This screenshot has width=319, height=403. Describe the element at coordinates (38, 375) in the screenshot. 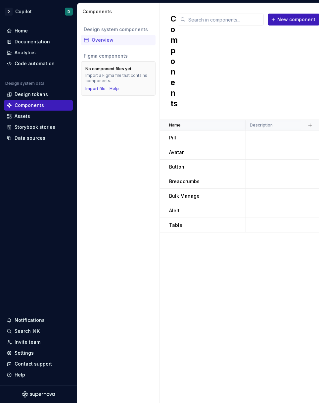

I see `button: Help` at that location.